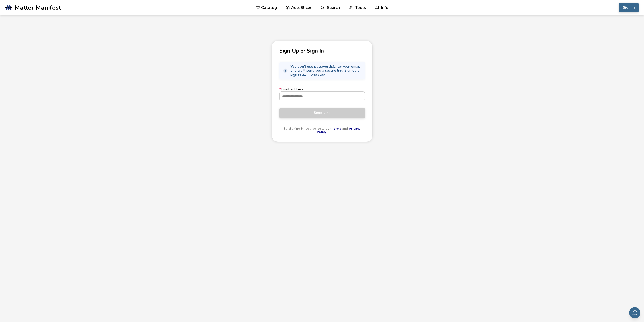  I want to click on label: Email address, so click(322, 94).